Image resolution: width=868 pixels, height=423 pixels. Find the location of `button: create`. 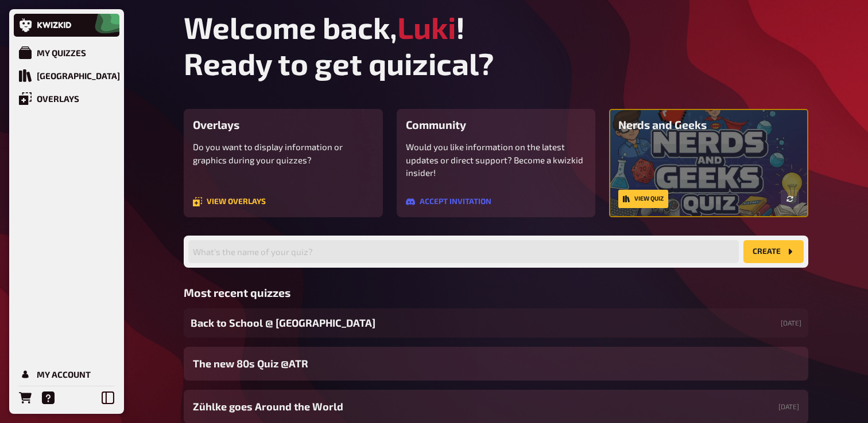

button: create is located at coordinates (773, 251).